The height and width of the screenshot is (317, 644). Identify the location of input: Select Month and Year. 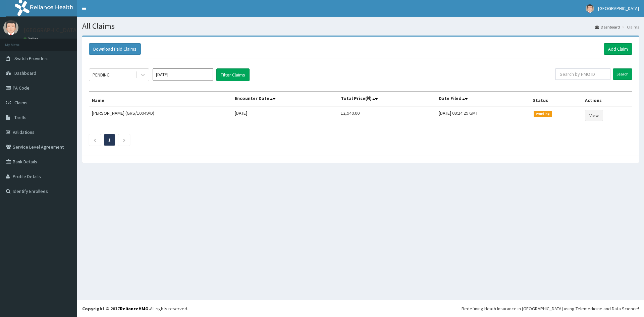
(183, 74).